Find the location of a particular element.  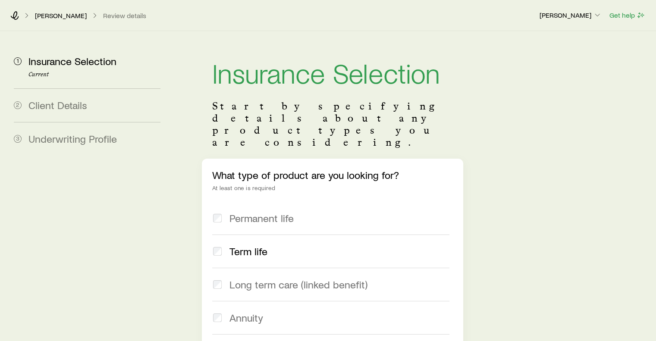

span: Client Details is located at coordinates (58, 105).